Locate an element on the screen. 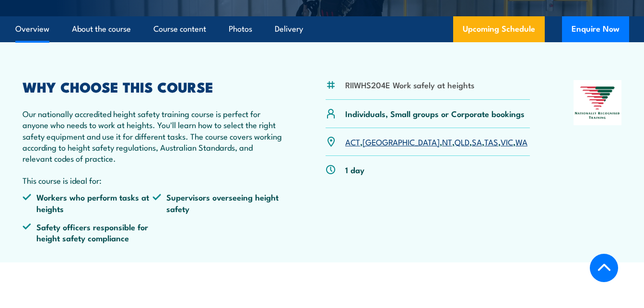 This screenshot has height=308, width=644. li: RIIWHS204E Work safely at heights is located at coordinates (410, 84).